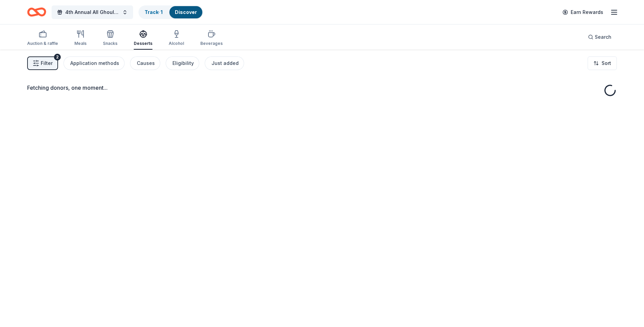 This screenshot has height=327, width=644. Describe the element at coordinates (143, 43) in the screenshot. I see `div: Desserts` at that location.